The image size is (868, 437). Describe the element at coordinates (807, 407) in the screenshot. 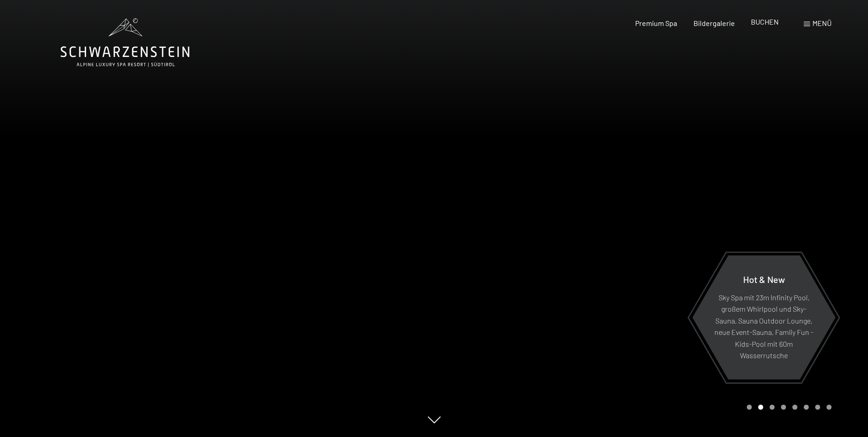

I see `div: Carousel Page 6` at that location.